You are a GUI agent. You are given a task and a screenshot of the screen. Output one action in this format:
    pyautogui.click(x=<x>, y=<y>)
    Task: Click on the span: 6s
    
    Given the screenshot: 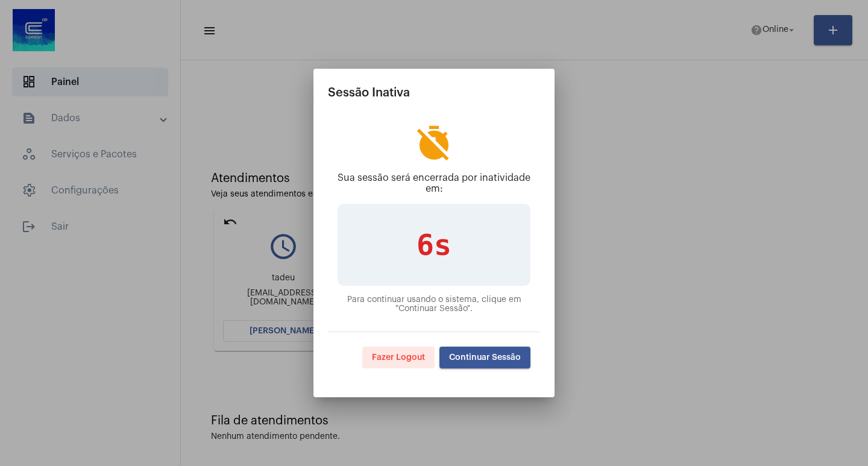 What is the action you would take?
    pyautogui.click(x=434, y=245)
    